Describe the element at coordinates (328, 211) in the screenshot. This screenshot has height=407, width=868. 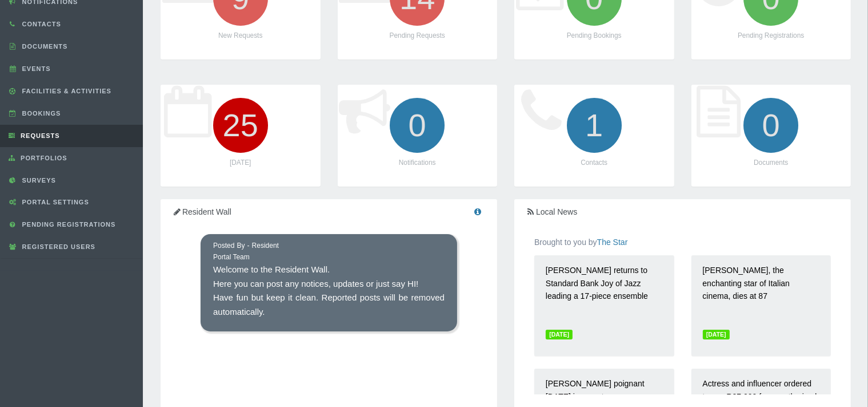
I see `h5: Resident Wall` at that location.